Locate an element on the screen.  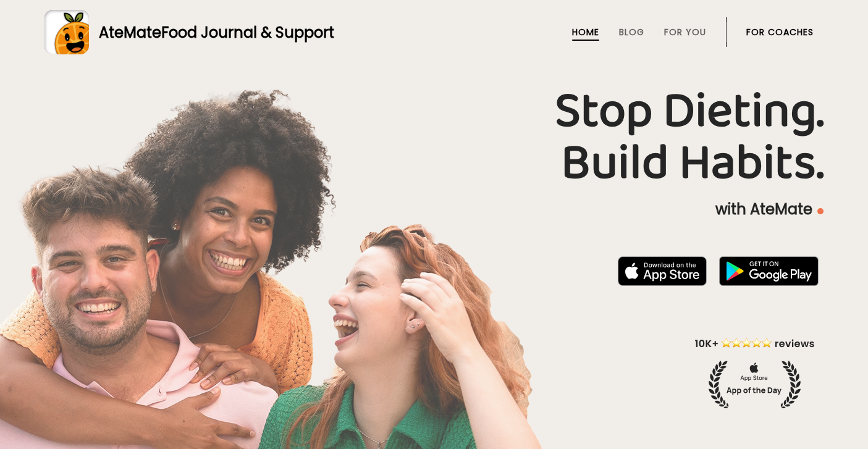
img: home-hero-appoftheday.png is located at coordinates (754, 372).